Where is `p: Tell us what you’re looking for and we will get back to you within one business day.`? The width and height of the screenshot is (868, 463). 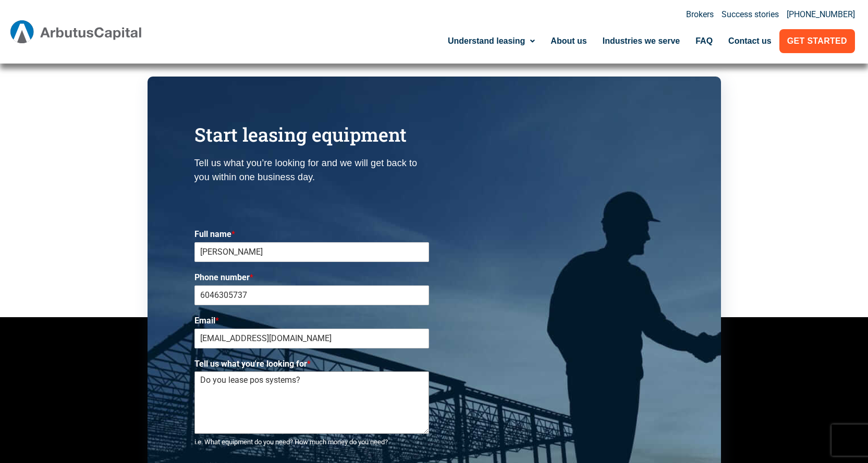
p: Tell us what you’re looking for and we will get back to you within one business day. is located at coordinates (312, 171).